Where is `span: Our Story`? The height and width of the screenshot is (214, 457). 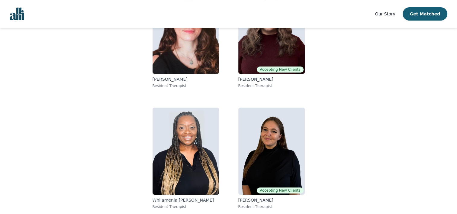
span: Our Story is located at coordinates (385, 14).